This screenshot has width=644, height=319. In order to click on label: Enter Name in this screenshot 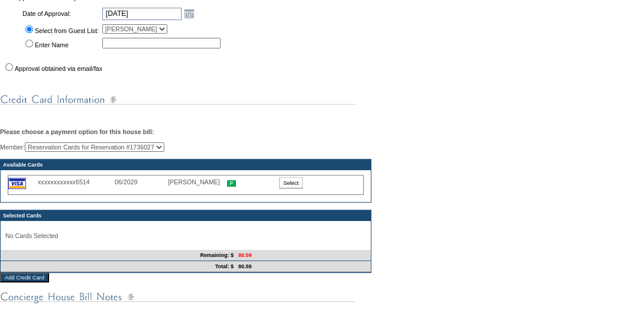, I will do `click(52, 45)`.